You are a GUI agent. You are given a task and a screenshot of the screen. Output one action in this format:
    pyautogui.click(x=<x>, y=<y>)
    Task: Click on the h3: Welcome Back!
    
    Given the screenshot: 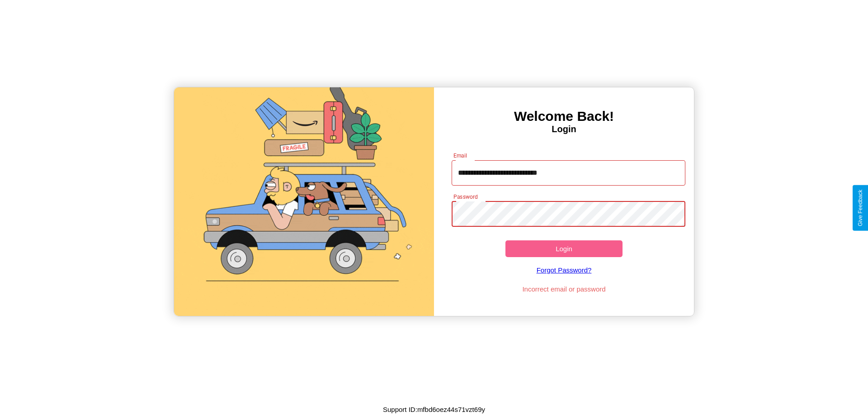 What is the action you would take?
    pyautogui.click(x=564, y=117)
    